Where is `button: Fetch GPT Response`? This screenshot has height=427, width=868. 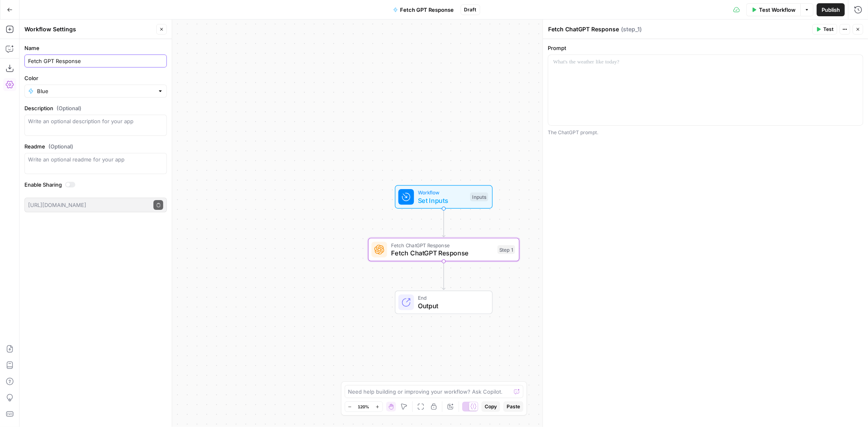
button: Fetch GPT Response is located at coordinates (424, 10).